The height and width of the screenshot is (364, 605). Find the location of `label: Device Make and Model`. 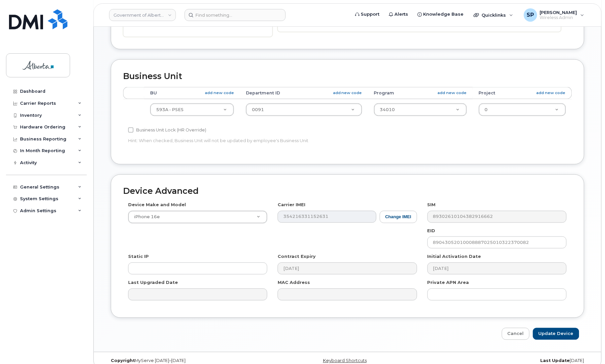

label: Device Make and Model is located at coordinates (157, 205).